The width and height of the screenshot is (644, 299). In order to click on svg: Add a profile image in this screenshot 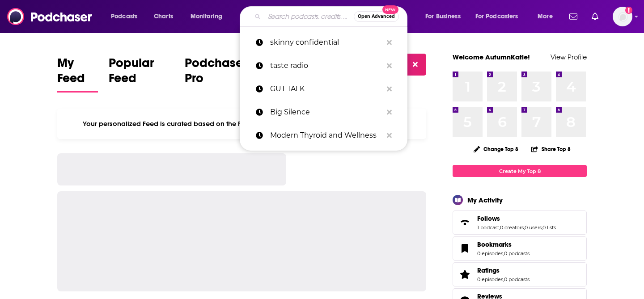, I will do `click(629, 10)`.